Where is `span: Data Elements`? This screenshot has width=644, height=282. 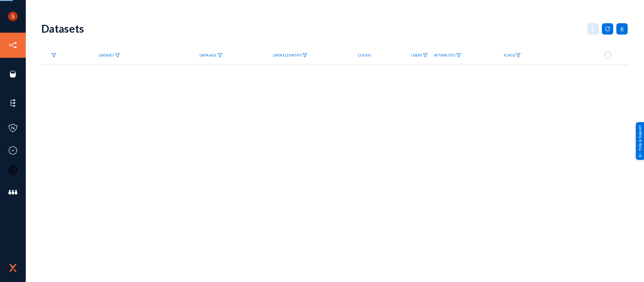
span: Data Elements is located at coordinates (287, 55).